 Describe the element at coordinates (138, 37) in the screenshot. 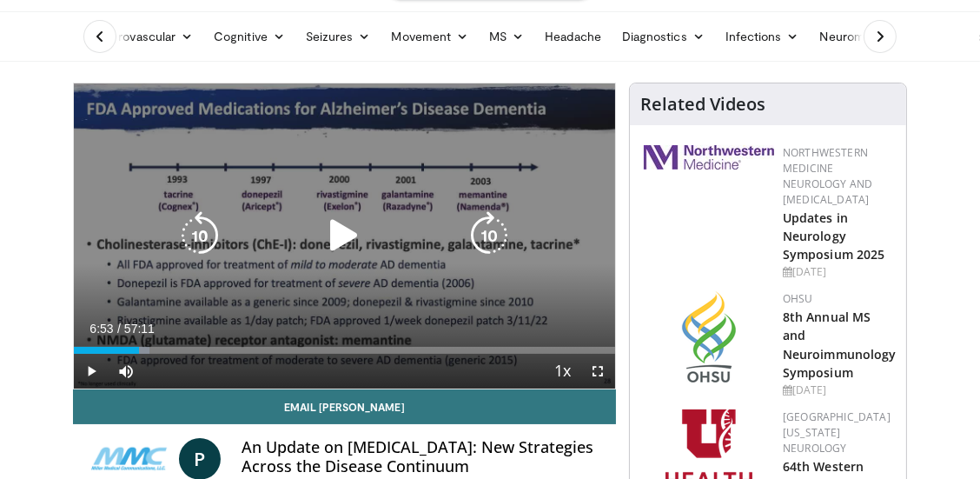

I see `a: Cerebrovascular` at that location.